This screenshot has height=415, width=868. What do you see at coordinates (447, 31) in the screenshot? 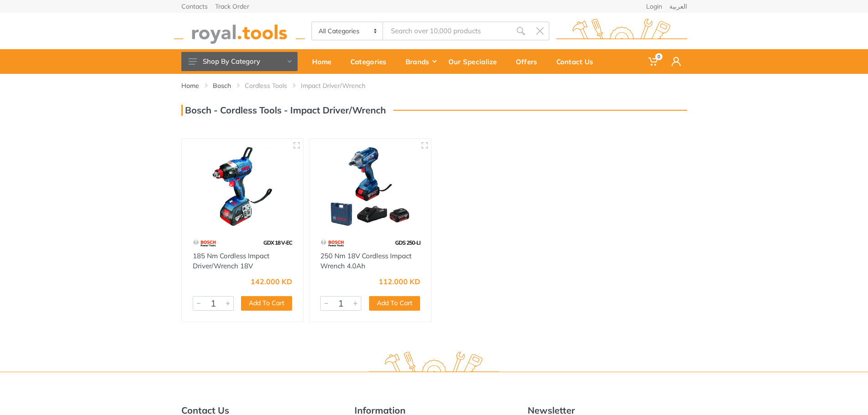
I see `input: Site search` at bounding box center [447, 31].